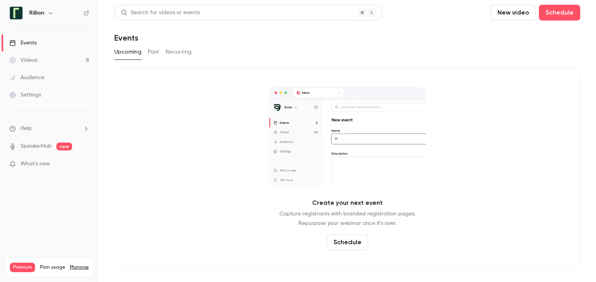 Image resolution: width=596 pixels, height=282 pixels. What do you see at coordinates (37, 13) in the screenshot?
I see `h6: Rillion` at bounding box center [37, 13].